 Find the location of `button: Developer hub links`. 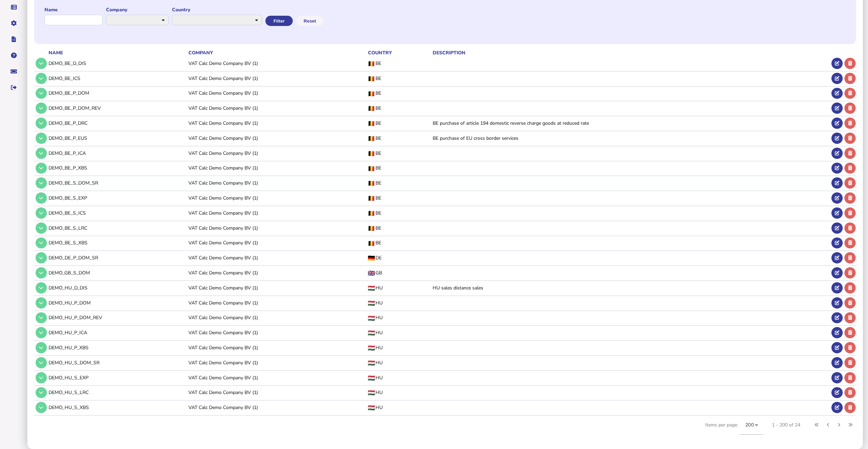

button: Developer hub links is located at coordinates (14, 39).